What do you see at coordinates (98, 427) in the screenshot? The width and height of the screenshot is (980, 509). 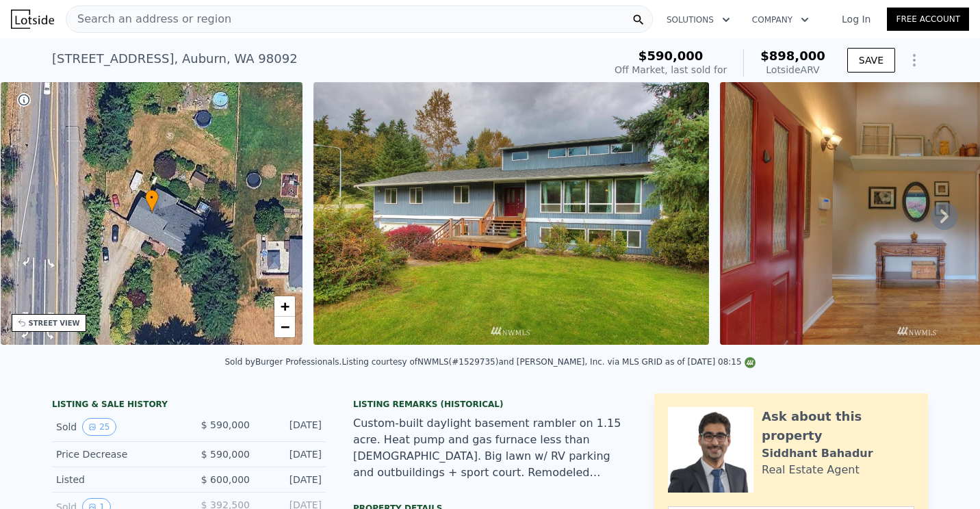 I see `button: View historical data` at bounding box center [98, 427].